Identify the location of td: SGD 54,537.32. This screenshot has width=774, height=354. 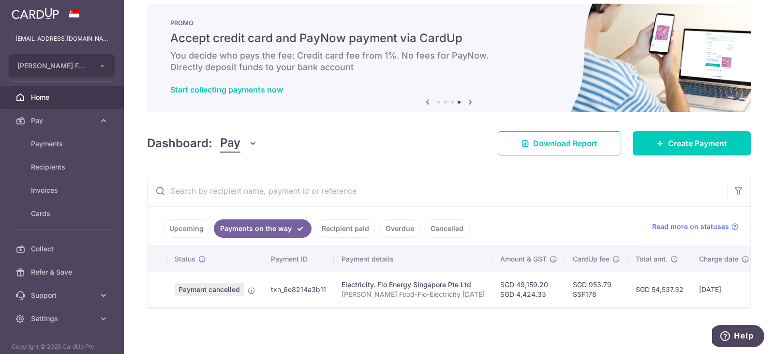
(659, 289).